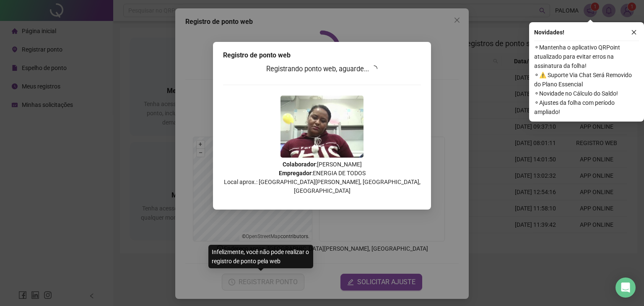 This screenshot has height=306, width=644. I want to click on h3: Registrando ponto web, aguarde..., so click(322, 69).